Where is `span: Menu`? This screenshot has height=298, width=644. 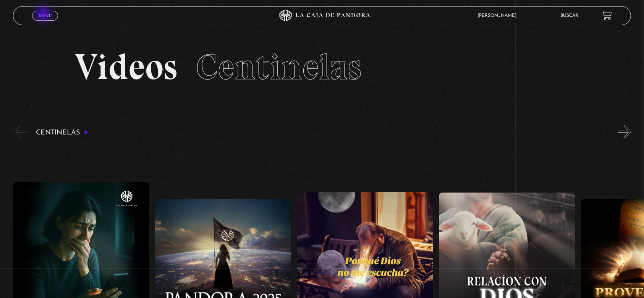 span: Menu is located at coordinates (45, 15).